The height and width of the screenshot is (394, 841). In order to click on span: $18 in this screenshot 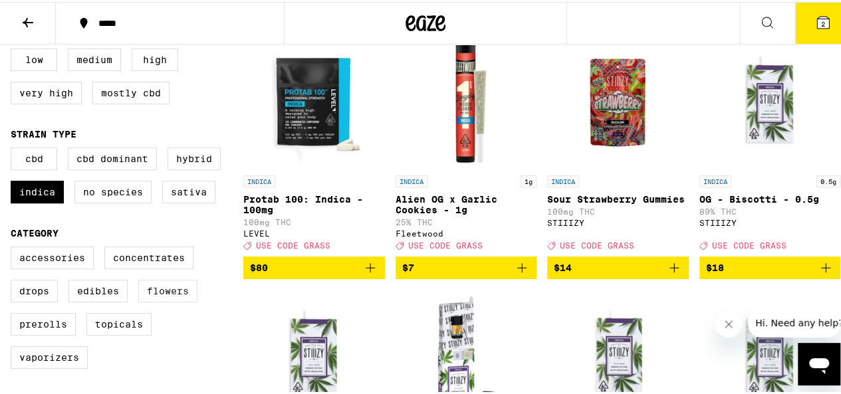, I will do `click(715, 266)`.